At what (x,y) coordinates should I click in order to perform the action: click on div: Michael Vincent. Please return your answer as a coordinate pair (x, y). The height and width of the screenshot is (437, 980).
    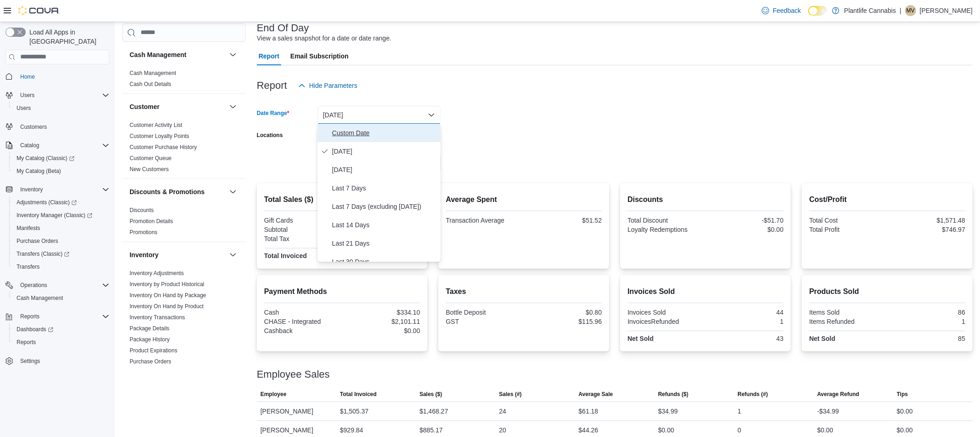
    Looking at the image, I should click on (910, 11).